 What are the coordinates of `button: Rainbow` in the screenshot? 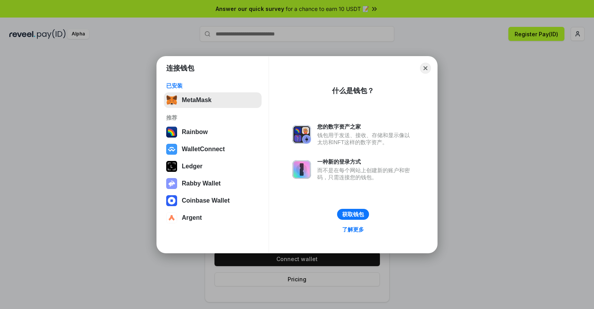 It's located at (213, 132).